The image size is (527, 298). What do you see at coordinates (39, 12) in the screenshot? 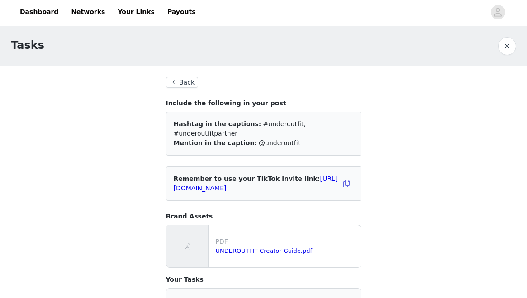
I see `a: Dashboard` at bounding box center [39, 12].